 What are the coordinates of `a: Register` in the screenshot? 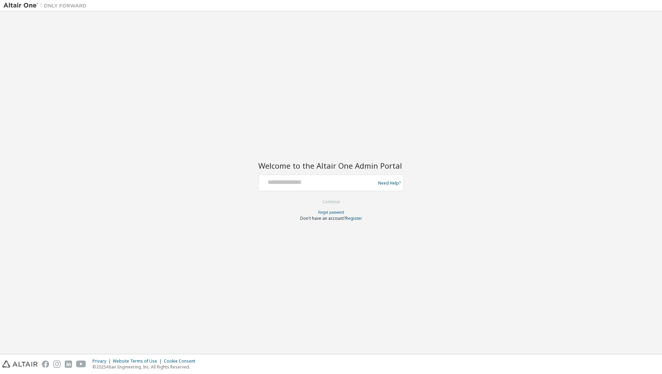 It's located at (354, 218).